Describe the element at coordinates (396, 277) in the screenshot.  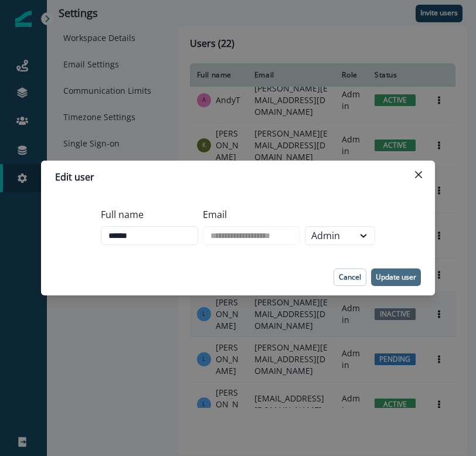
I see `button: Update user` at that location.